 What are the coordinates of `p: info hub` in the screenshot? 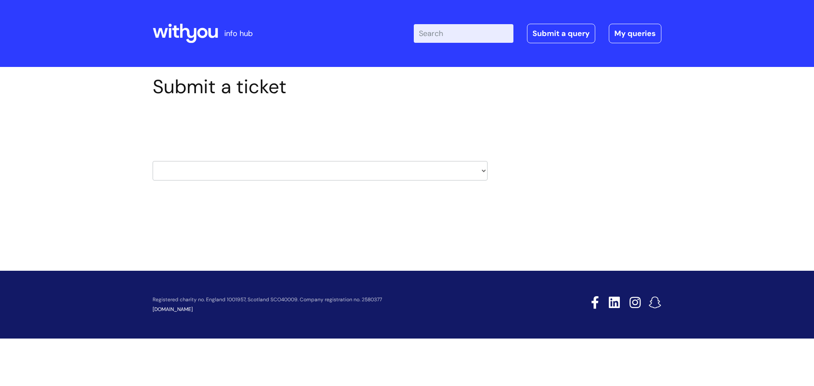 It's located at (238, 33).